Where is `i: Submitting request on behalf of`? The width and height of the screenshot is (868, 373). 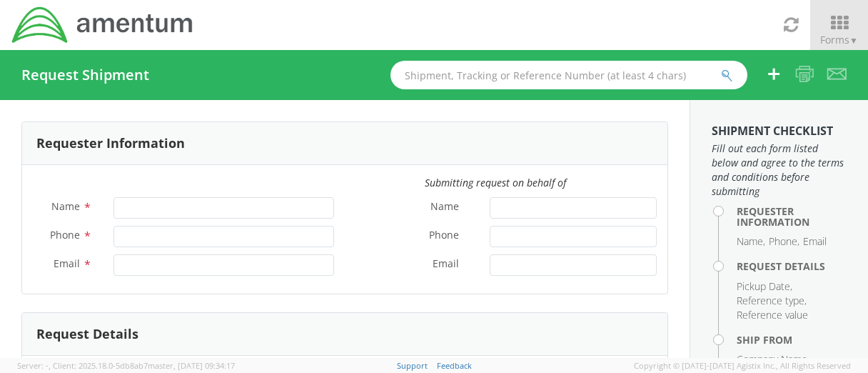 i: Submitting request on behalf of is located at coordinates (495, 182).